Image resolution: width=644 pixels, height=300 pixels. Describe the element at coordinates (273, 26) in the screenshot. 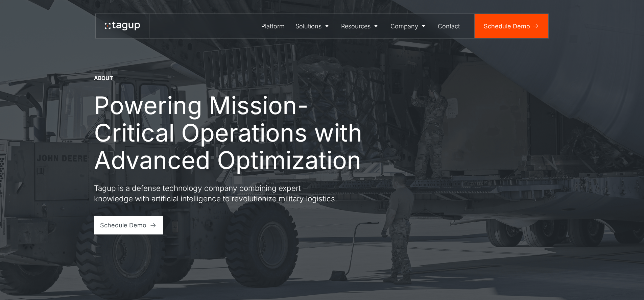

I see `a: Platform` at that location.